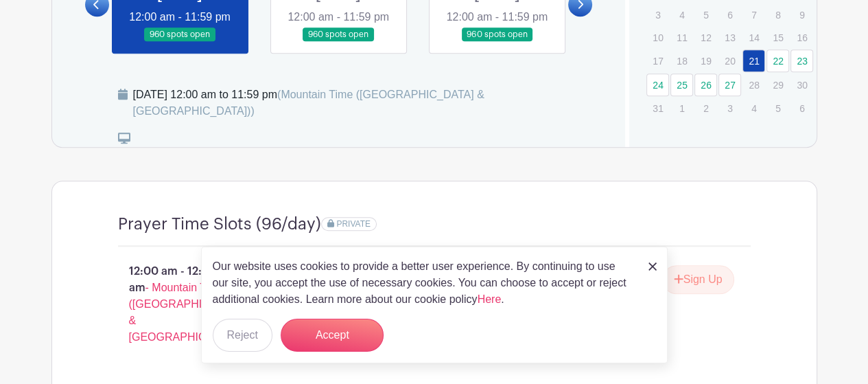 This screenshot has height=384, width=868. Describe the element at coordinates (729, 85) in the screenshot. I see `a: 27` at that location.